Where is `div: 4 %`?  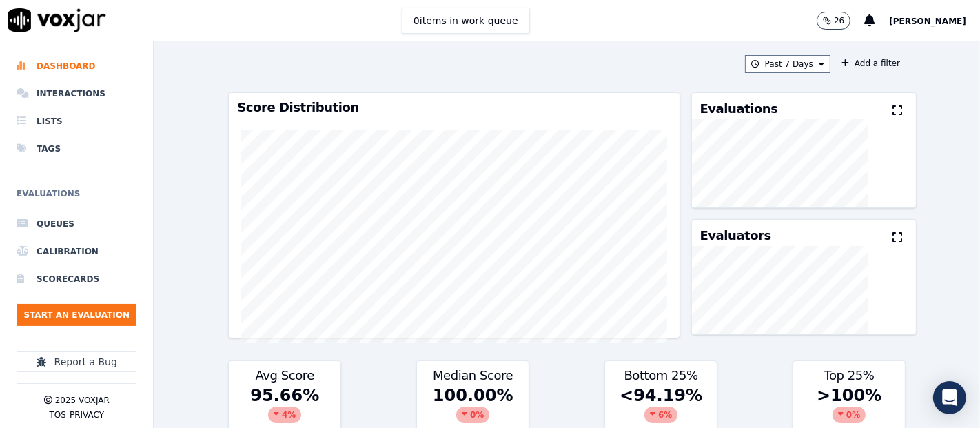
div: 4 % is located at coordinates (285, 415).